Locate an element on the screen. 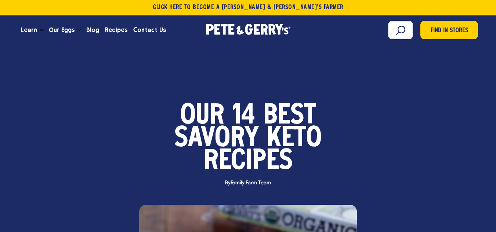 The width and height of the screenshot is (496, 232). span: Find in Stores is located at coordinates (449, 31).